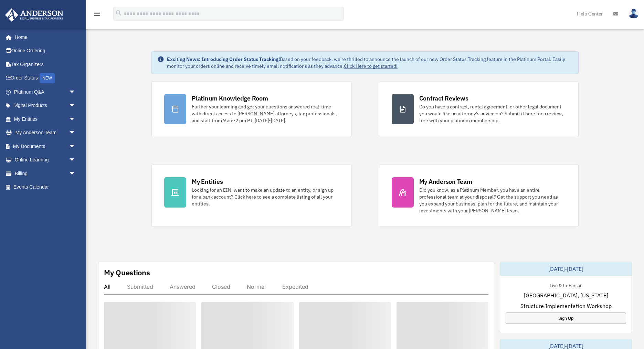  I want to click on div: Did you know, as a Platinum Member, you have an entire professional team at your disposal? Get th..., so click(492, 201).